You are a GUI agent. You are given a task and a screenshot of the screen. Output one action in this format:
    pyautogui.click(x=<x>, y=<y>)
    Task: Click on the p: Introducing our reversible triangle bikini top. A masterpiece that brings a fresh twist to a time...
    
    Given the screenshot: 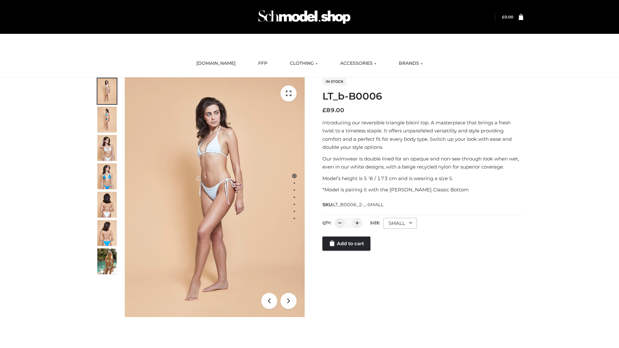 What is the action you would take?
    pyautogui.click(x=423, y=135)
    